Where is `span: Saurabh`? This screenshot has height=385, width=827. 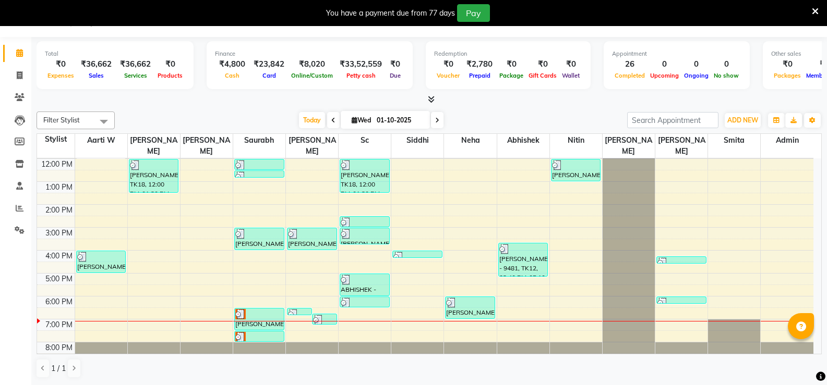
span: Saurabh is located at coordinates (259, 140).